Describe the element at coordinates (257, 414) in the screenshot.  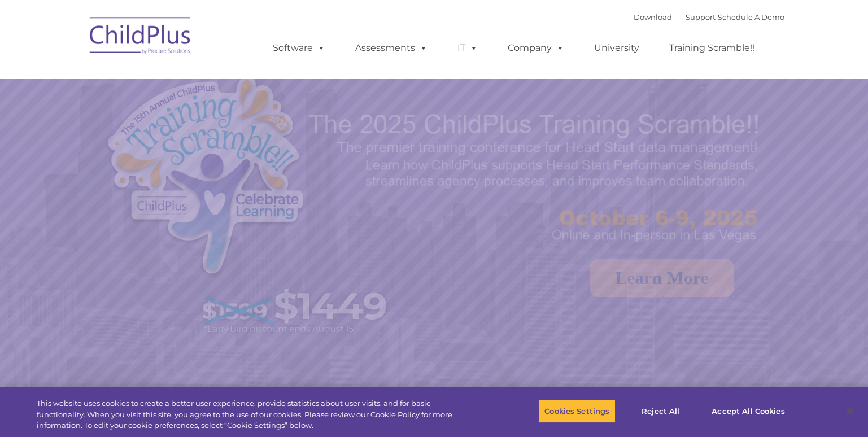
I see `div: This website uses cookies to create a better user experience, provide statistics about user visit...` at that location.